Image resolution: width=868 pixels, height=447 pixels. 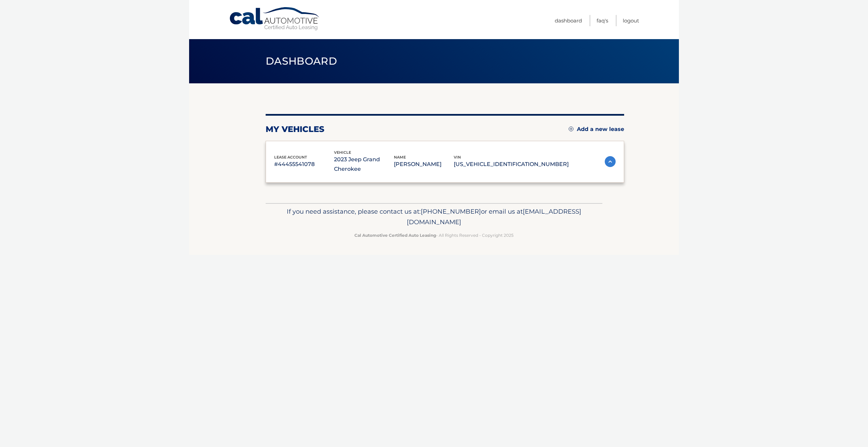 What do you see at coordinates (603, 21) in the screenshot?
I see `a: FAQ's` at bounding box center [603, 21].